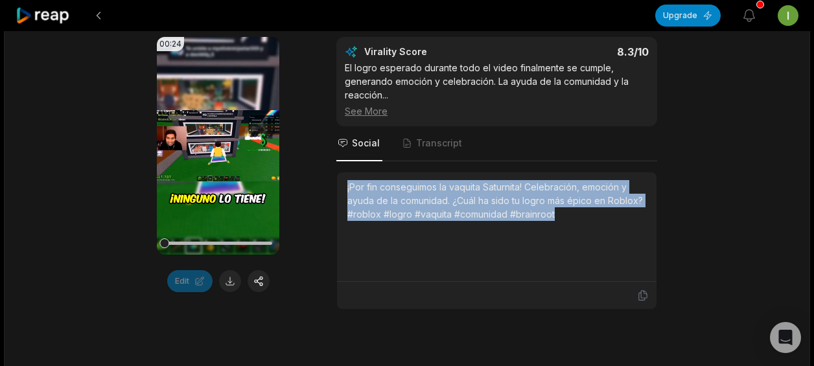 Image resolution: width=814 pixels, height=366 pixels. I want to click on span: Transcript, so click(439, 143).